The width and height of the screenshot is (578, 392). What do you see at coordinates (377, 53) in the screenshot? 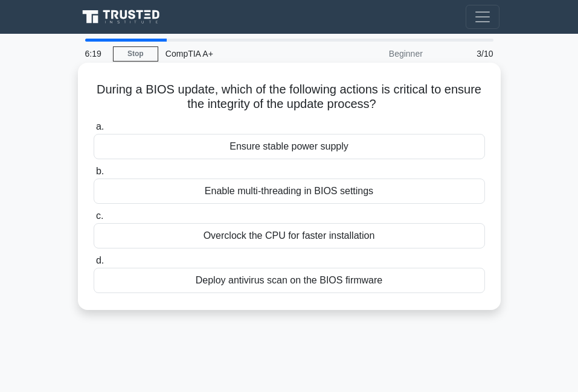
I see `div: Beginner` at bounding box center [377, 53].